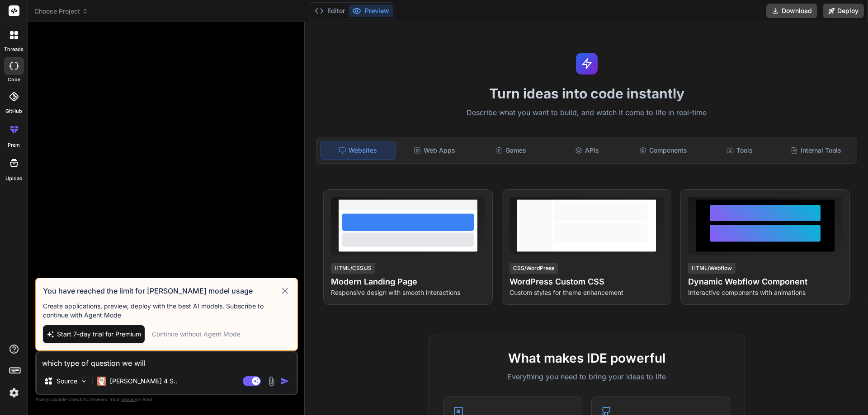  What do you see at coordinates (166, 360) in the screenshot?
I see `textarea: which type of question we will` at bounding box center [166, 360].